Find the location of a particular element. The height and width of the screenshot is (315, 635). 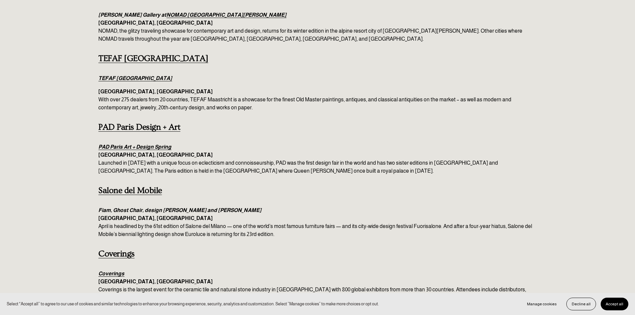

a: PAD Paris Design + Art is located at coordinates (139, 127).